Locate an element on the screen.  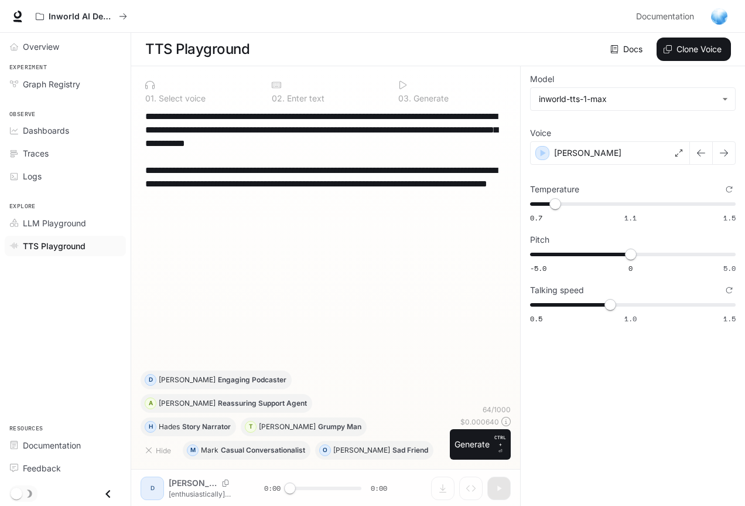
span: Feedback is located at coordinates (42, 468).